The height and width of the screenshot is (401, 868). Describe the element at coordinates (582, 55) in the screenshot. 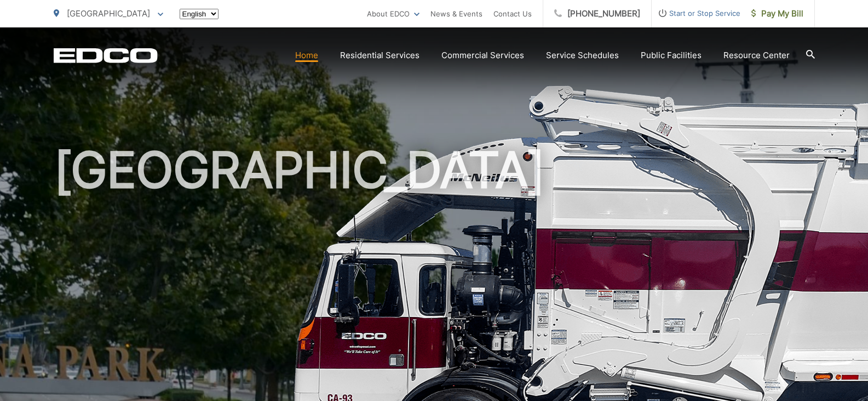

I see `a: Service Schedules` at that location.